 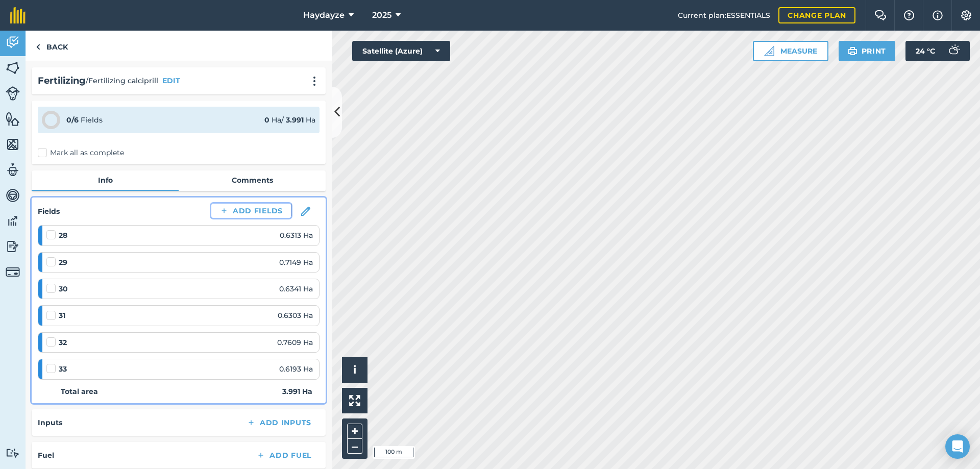 I want to click on button: Measure, so click(x=791, y=51).